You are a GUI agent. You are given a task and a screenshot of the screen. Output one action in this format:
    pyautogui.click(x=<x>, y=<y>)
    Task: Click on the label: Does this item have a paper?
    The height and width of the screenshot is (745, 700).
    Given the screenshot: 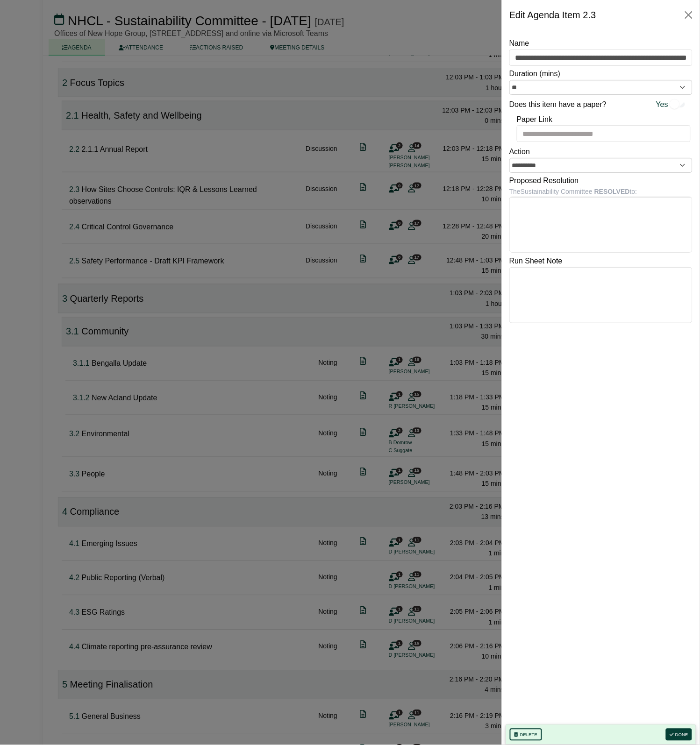 What is the action you would take?
    pyautogui.click(x=558, y=105)
    